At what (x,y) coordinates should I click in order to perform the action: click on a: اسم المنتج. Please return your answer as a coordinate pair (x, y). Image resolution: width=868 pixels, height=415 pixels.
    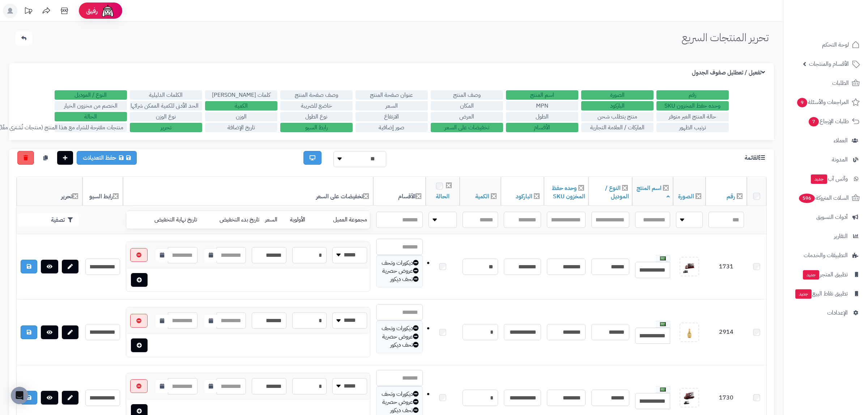
    Looking at the image, I should click on (653, 192).